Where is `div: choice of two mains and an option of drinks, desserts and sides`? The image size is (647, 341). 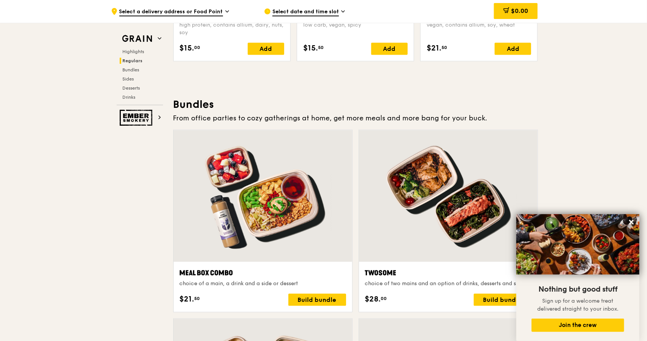
div: choice of two mains and an option of drinks, desserts and sides is located at coordinates (449, 284).